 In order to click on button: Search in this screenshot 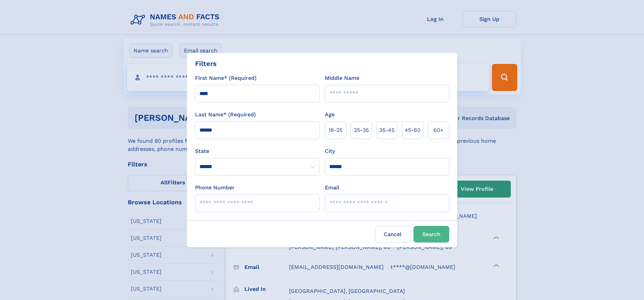, I will do `click(431, 234)`.